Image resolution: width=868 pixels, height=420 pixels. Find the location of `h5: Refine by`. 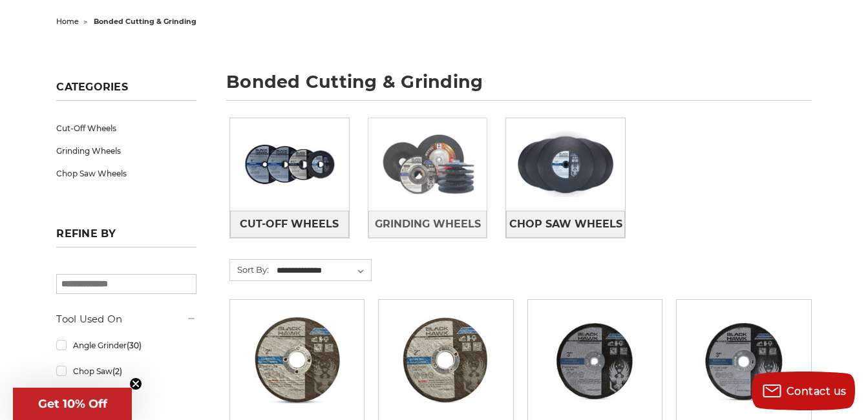

h5: Refine by is located at coordinates (126, 237).